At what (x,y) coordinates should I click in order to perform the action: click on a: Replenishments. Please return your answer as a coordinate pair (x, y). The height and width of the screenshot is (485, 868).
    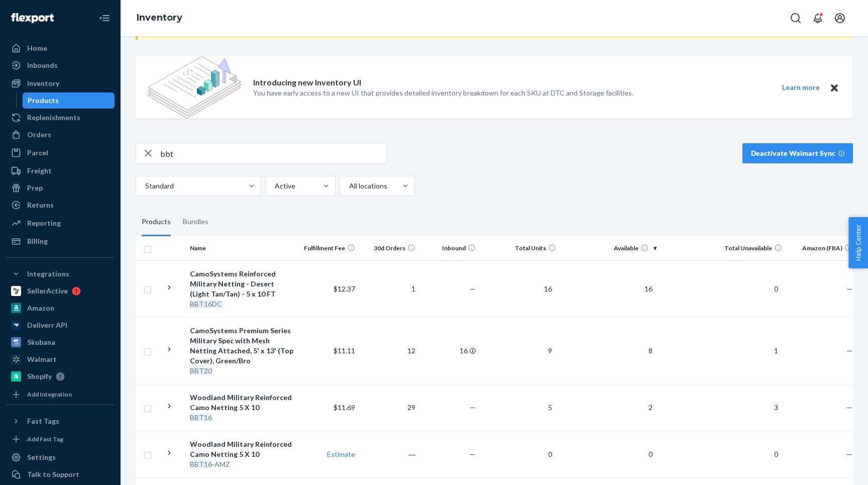
    Looking at the image, I should click on (60, 118).